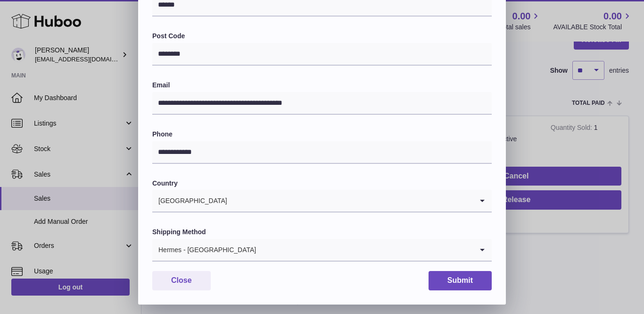 This screenshot has height=314, width=644. I want to click on button: Submit, so click(460, 280).